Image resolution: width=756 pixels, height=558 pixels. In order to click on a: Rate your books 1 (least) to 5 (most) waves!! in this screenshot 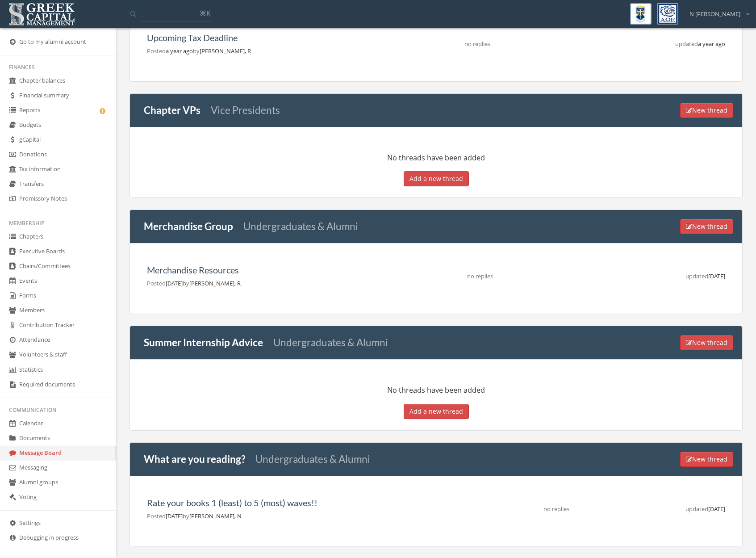, I will do `click(232, 503)`.